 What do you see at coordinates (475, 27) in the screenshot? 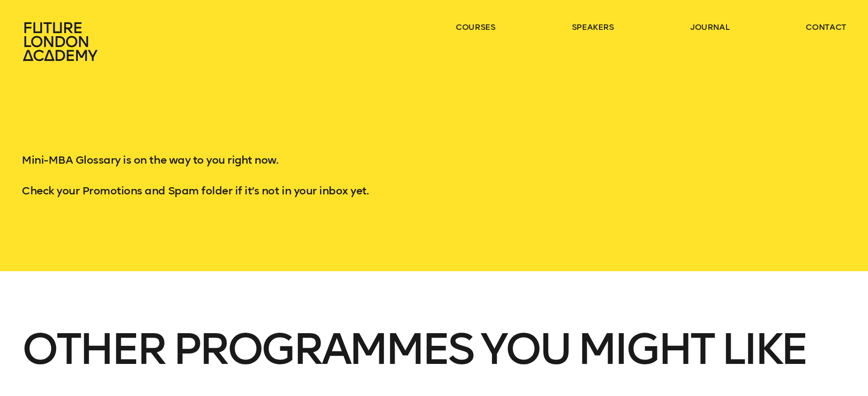
I see `a: courses` at bounding box center [475, 27].